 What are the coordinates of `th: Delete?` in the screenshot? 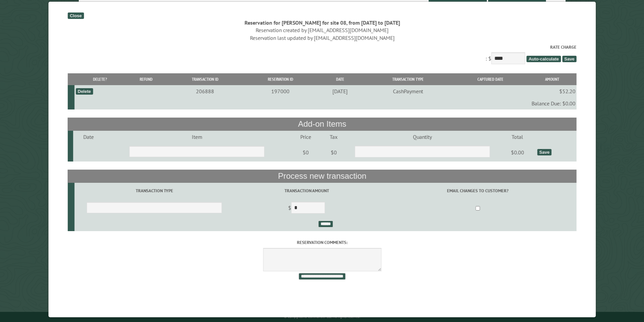 It's located at (100, 79).